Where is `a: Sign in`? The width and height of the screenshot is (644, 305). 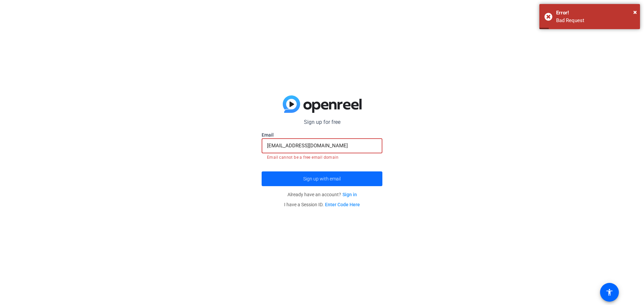
a: Sign in is located at coordinates (350, 194).